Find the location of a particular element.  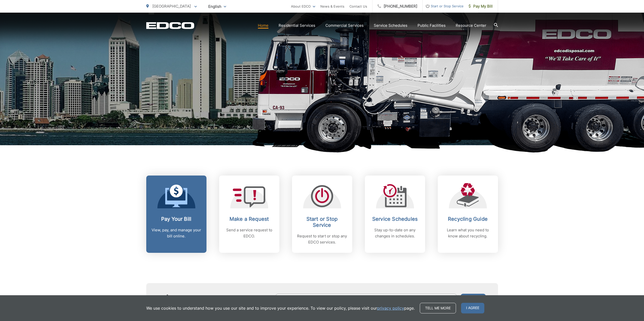

a: Commercial Services is located at coordinates (344, 25).